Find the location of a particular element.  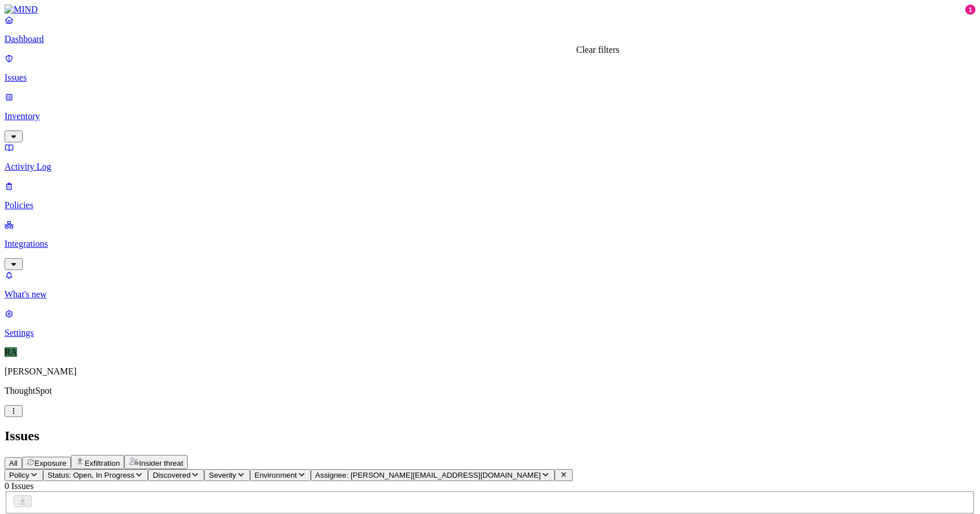

p: Integrations is located at coordinates (490, 244).